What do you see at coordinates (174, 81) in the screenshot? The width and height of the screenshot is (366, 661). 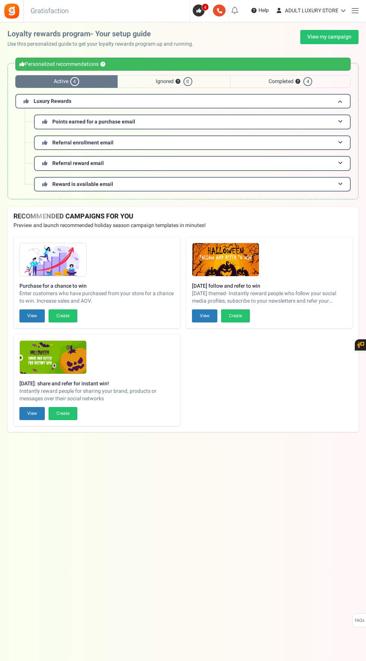 I see `span: Ignored` at bounding box center [174, 81].